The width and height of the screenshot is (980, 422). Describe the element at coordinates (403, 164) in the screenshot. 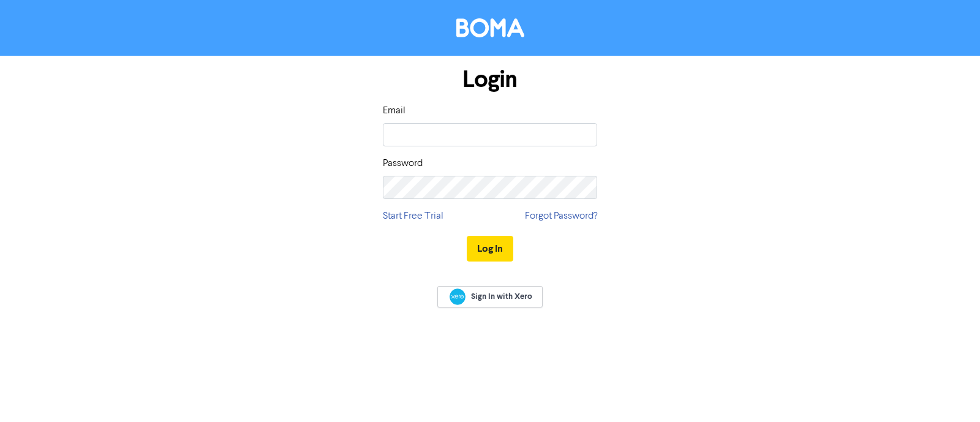

I see `label: Password` at that location.